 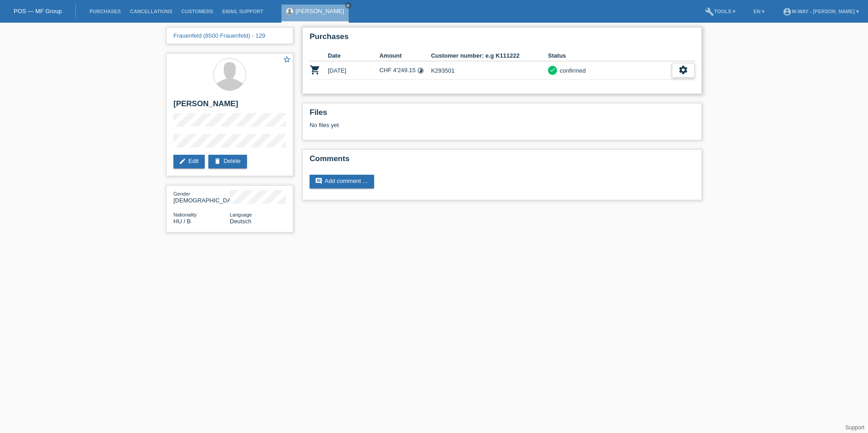 I want to click on a: deleteDelete, so click(x=227, y=161).